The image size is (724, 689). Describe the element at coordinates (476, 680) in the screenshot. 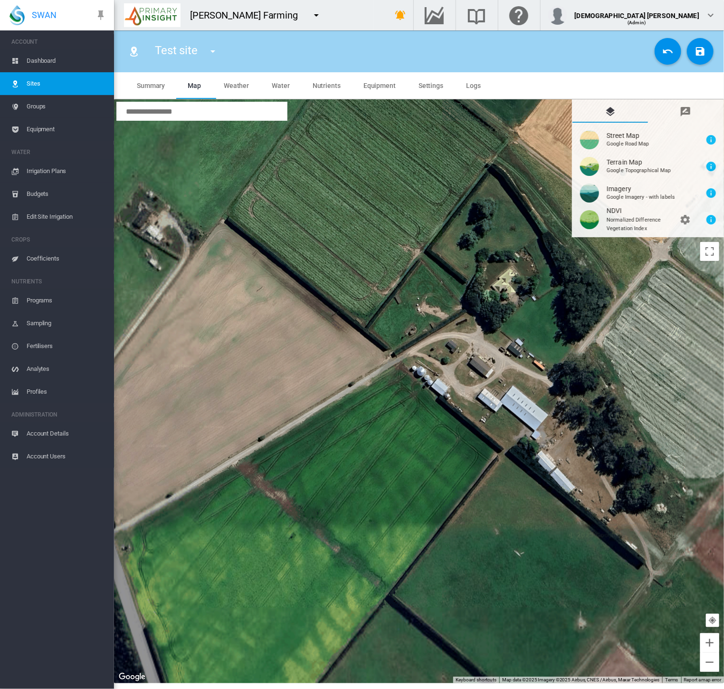

I see `button: Keyboard shortcuts` at that location.